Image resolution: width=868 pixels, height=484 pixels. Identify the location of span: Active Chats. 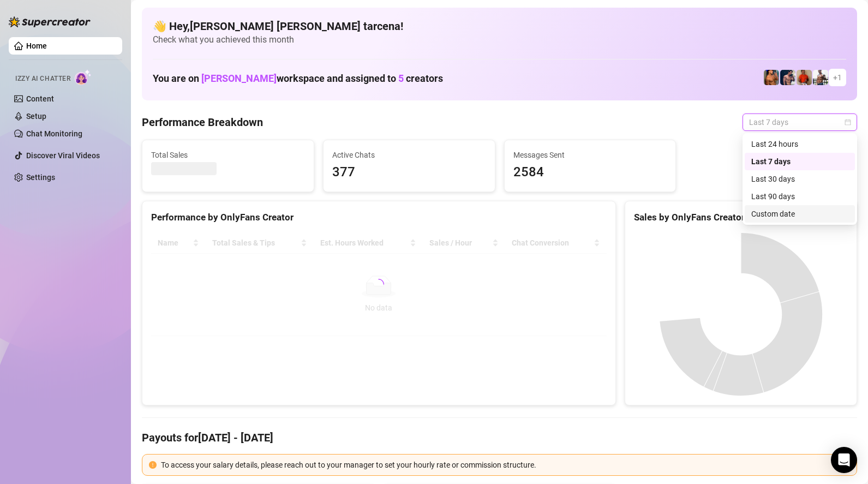
(410, 155).